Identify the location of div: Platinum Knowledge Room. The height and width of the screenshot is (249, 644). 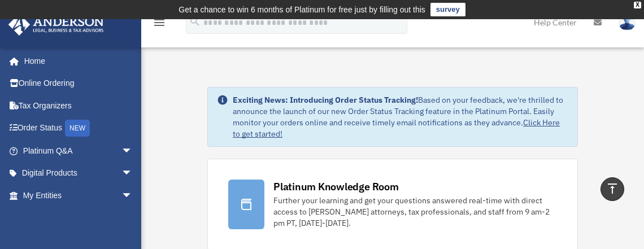
(336, 186).